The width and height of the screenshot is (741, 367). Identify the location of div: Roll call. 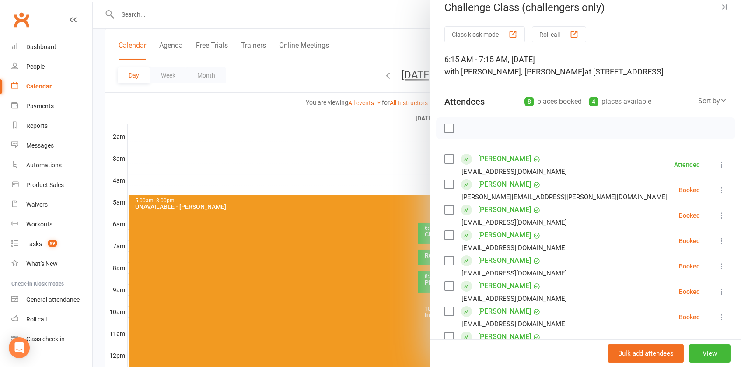
(36, 319).